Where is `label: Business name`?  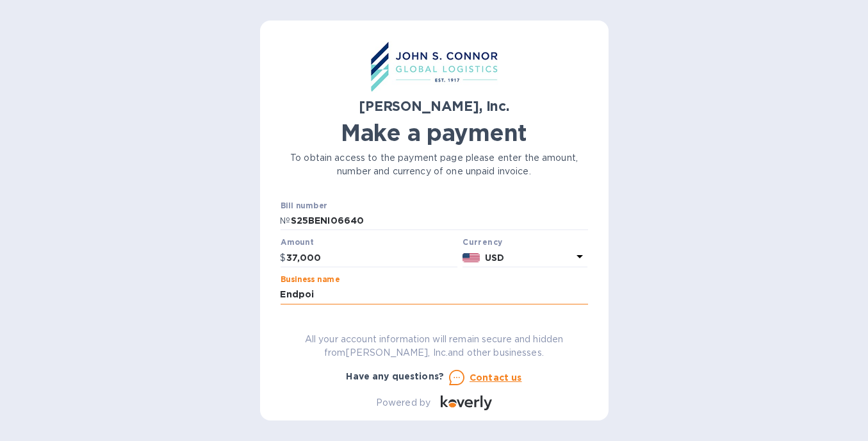 label: Business name is located at coordinates (310, 279).